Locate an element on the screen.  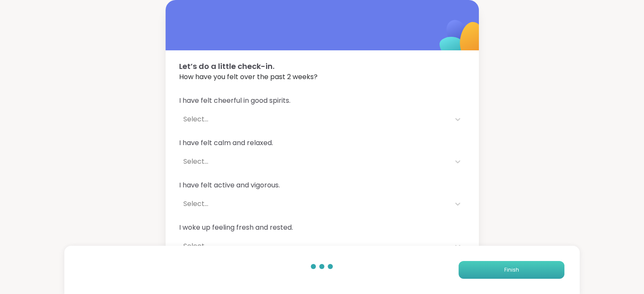
span: Finish is located at coordinates (511, 270).